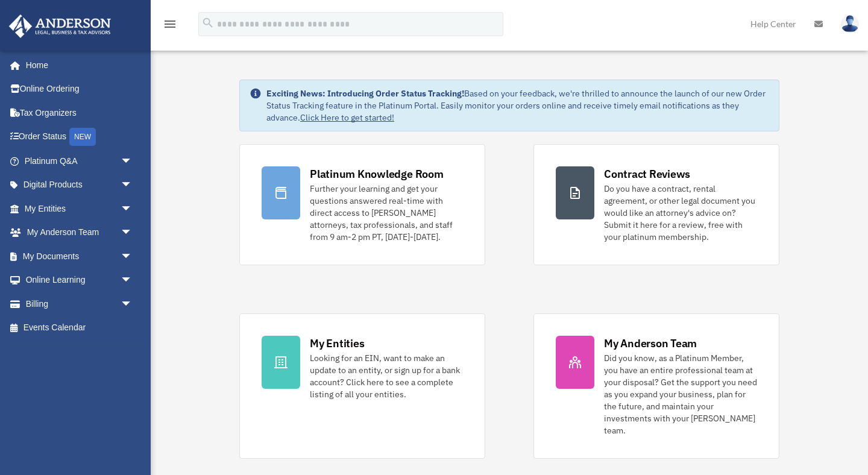 The height and width of the screenshot is (475, 868). I want to click on a: Online Learningarrow_drop_down, so click(80, 280).